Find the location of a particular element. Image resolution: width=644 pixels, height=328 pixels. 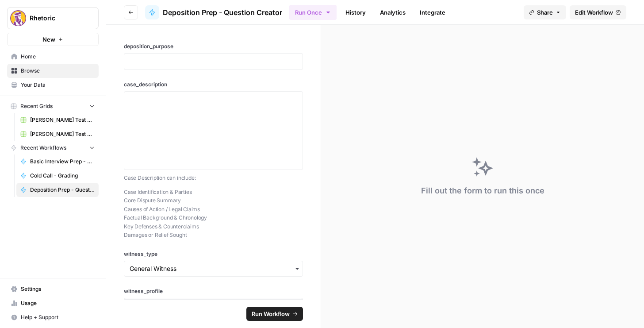

a: Edit Workflow is located at coordinates (599, 12).